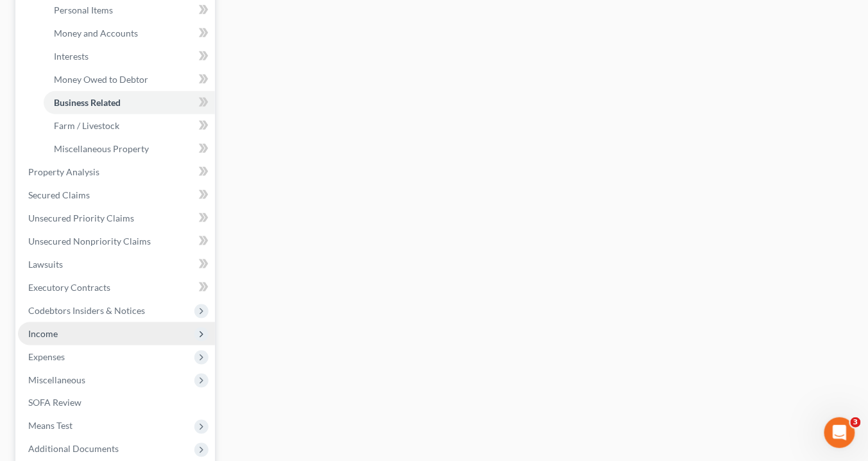 This screenshot has height=461, width=868. What do you see at coordinates (73, 449) in the screenshot?
I see `span: Additional Documents` at bounding box center [73, 449].